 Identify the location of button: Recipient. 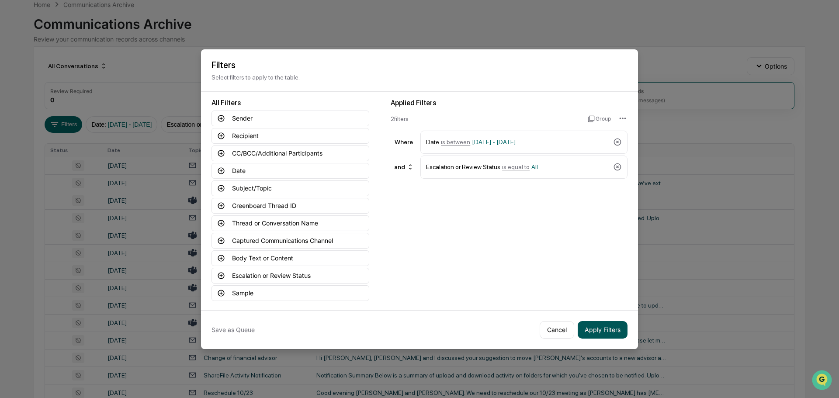
(290, 136).